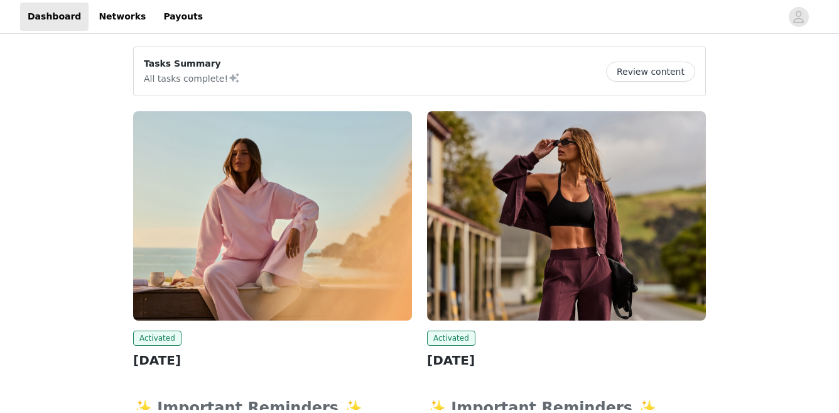 The height and width of the screenshot is (413, 839). Describe the element at coordinates (192, 63) in the screenshot. I see `p: Tasks Summary` at that location.